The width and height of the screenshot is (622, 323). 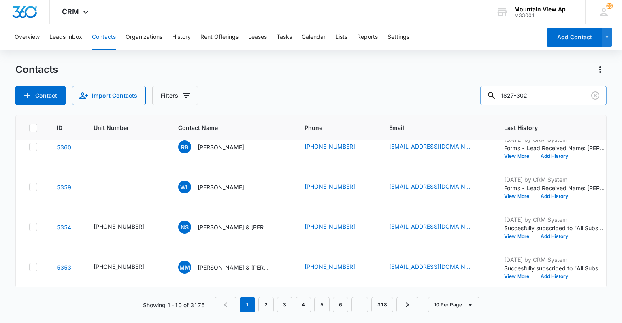 I want to click on div: Phone - (970) 978-5770 - Select to Edit Field, so click(x=337, y=147).